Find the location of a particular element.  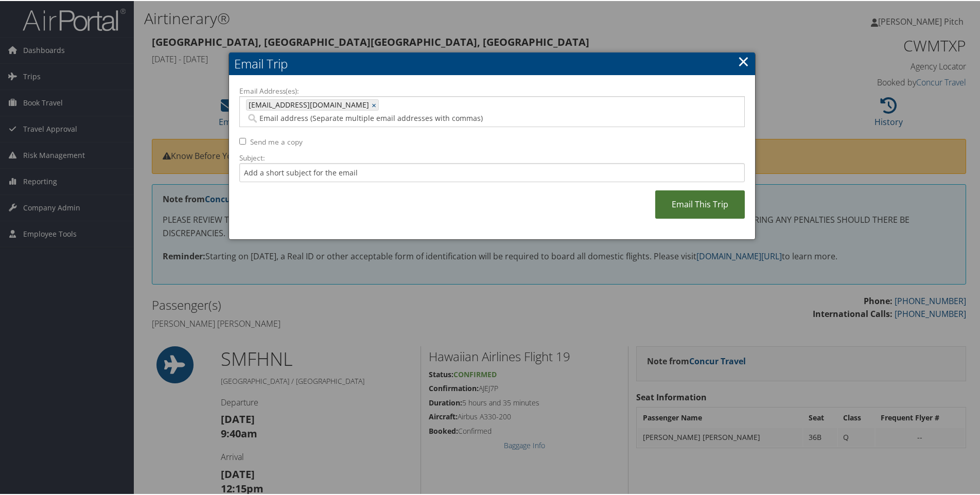

a: Email This Trip is located at coordinates (700, 203).